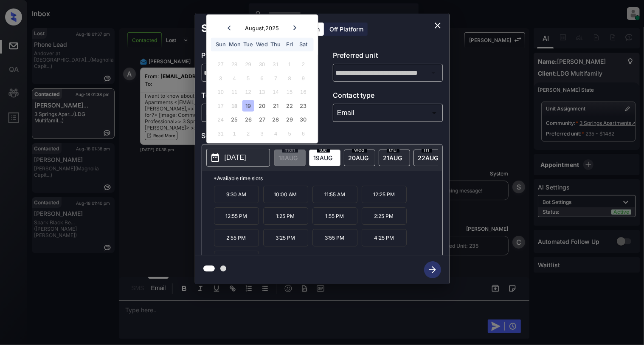  What do you see at coordinates (276, 78) in the screenshot?
I see `div: Not available Thursday, August 7th, 2025` at bounding box center [276, 78].